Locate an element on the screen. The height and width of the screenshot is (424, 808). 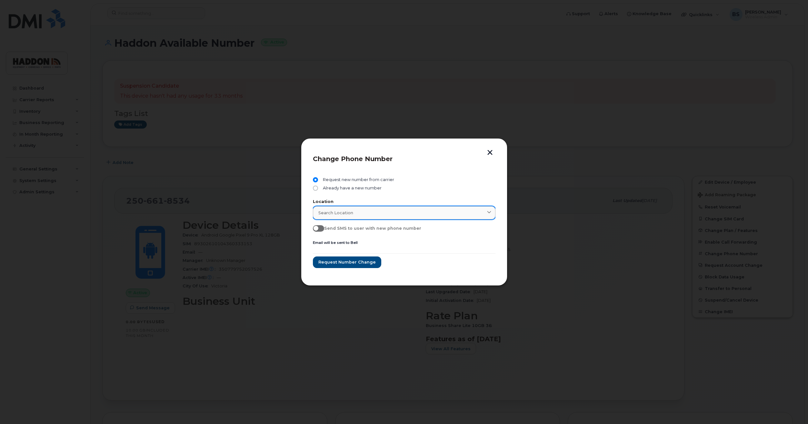
span: Already have a new number is located at coordinates (351, 188).